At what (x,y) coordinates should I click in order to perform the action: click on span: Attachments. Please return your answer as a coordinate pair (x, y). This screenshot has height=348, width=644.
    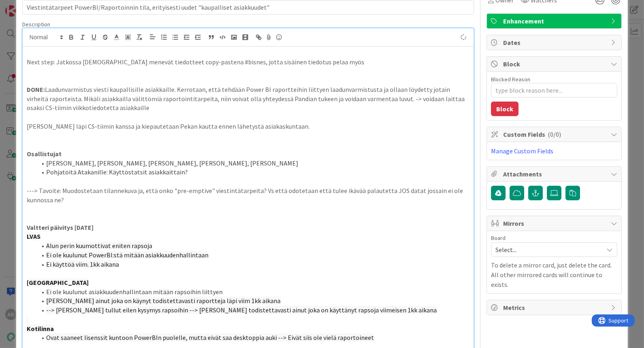
    Looking at the image, I should click on (555, 174).